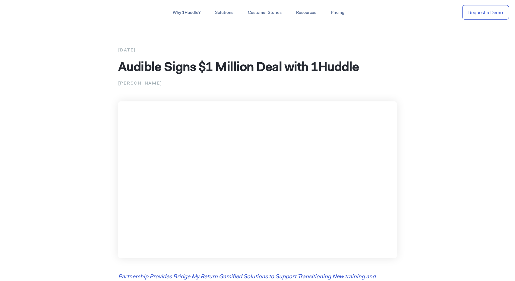 This screenshot has width=515, height=281. I want to click on a: Request a Demo, so click(485, 12).